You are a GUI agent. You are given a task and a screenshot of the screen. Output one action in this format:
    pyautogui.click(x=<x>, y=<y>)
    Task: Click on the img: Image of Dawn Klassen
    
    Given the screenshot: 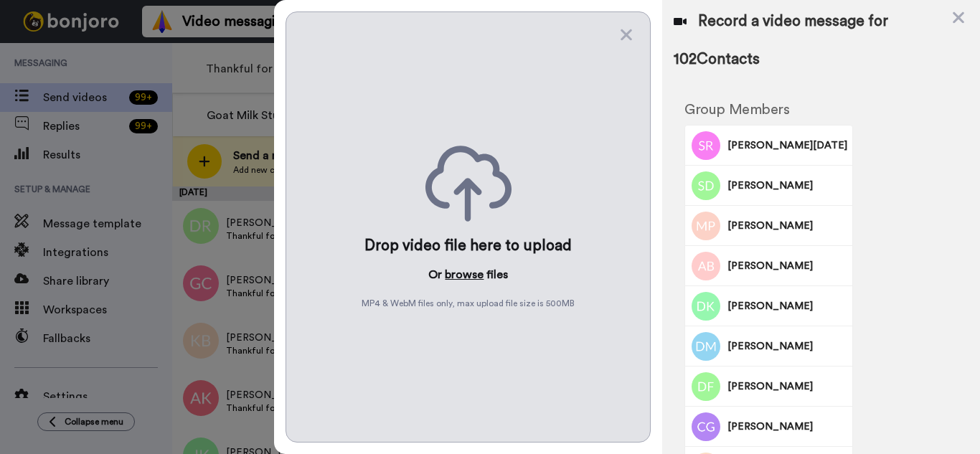 What is the action you would take?
    pyautogui.click(x=706, y=306)
    